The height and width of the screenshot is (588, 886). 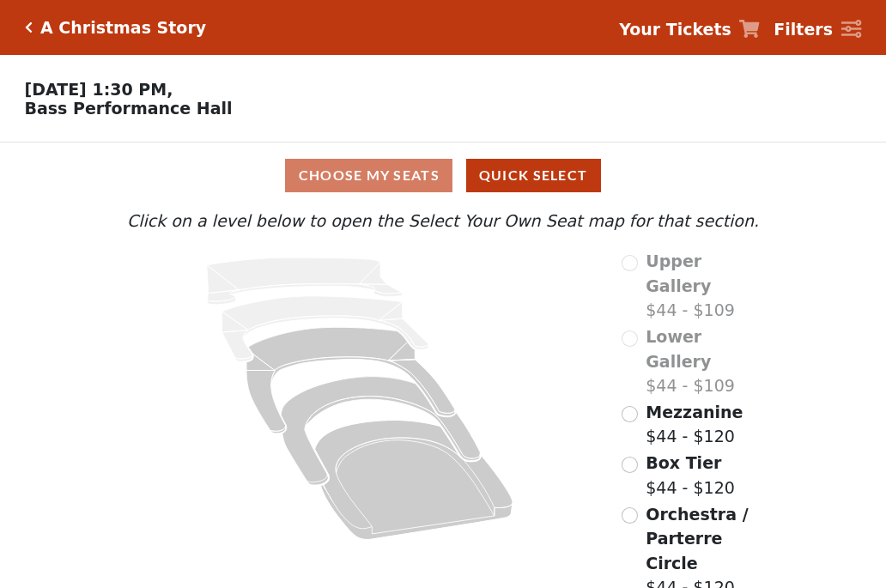 What do you see at coordinates (674, 29) in the screenshot?
I see `strong: Your Tickets` at bounding box center [674, 29].